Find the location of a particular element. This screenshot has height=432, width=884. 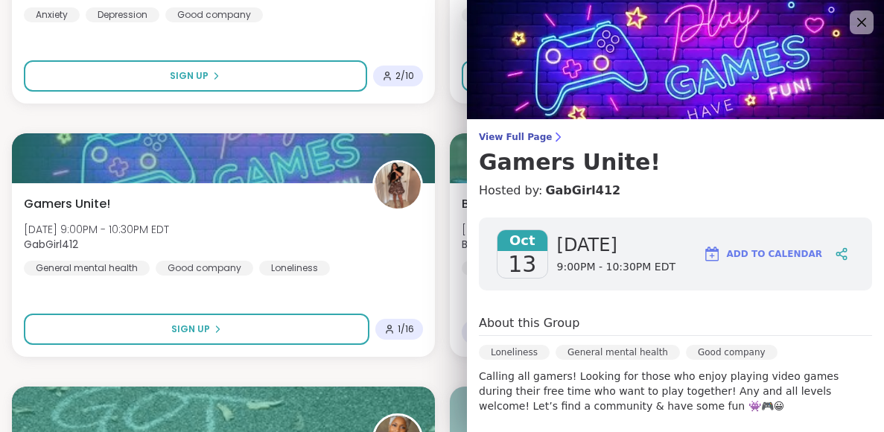

b: GabGirl412 is located at coordinates (51, 244).